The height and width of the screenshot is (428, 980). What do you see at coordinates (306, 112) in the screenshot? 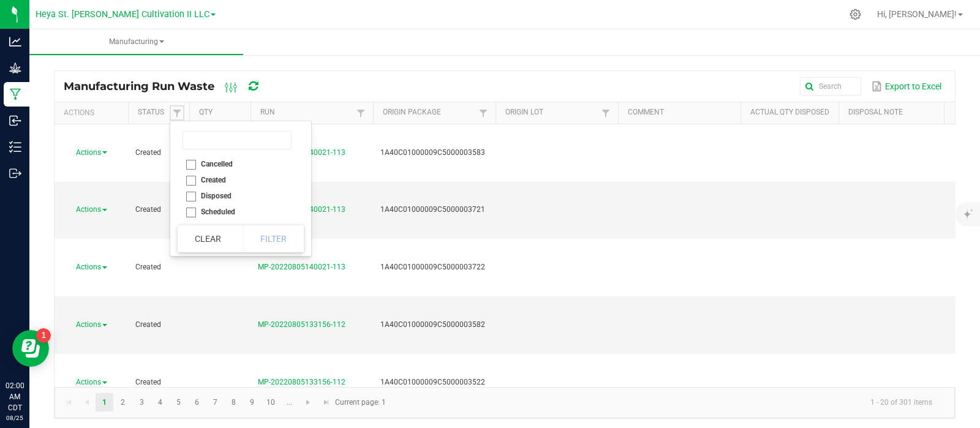
I see `a: RunSortable` at bounding box center [306, 112].